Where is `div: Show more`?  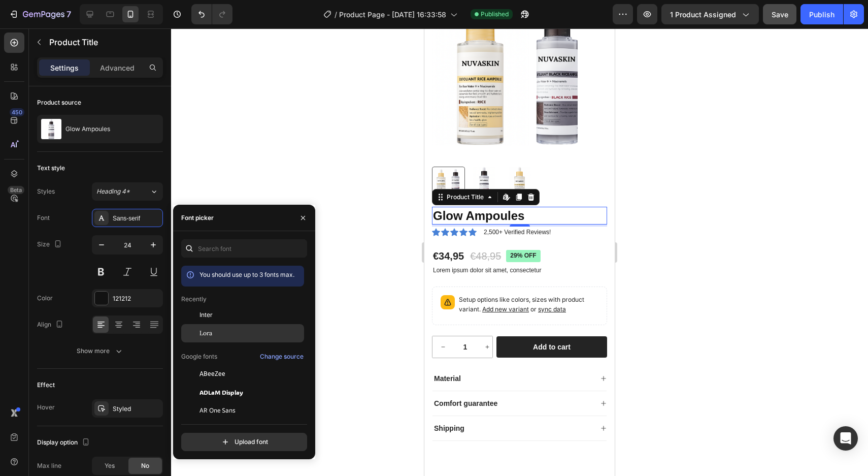
div: Show more is located at coordinates (100, 351).